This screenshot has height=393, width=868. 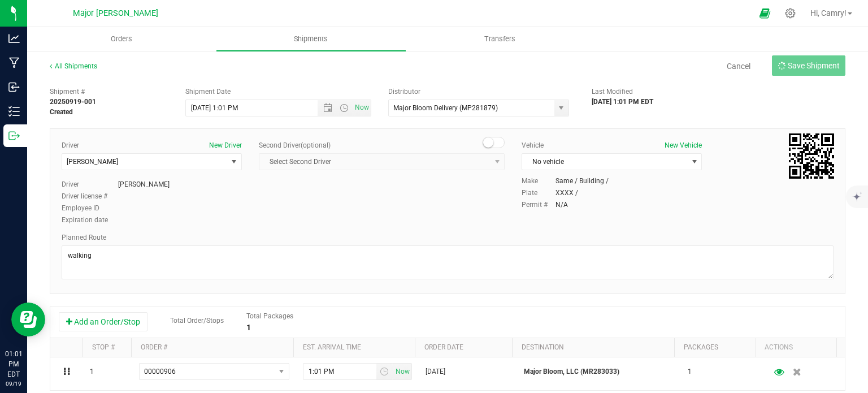 I want to click on label: Employee ID, so click(x=90, y=208).